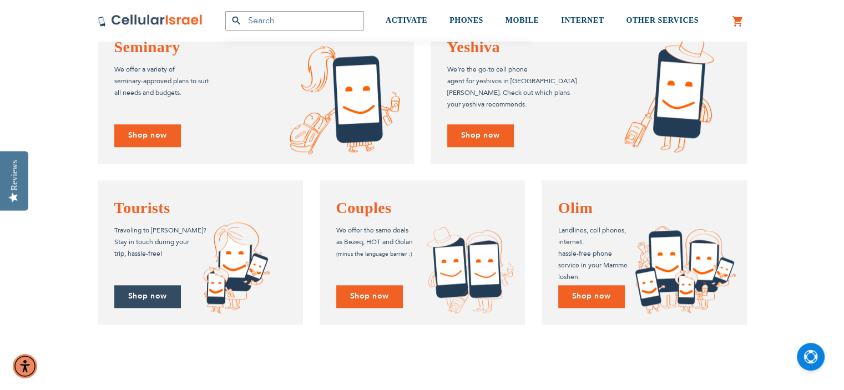  Describe the element at coordinates (150, 21) in the screenshot. I see `img: Cellular Israel Logo` at that location.